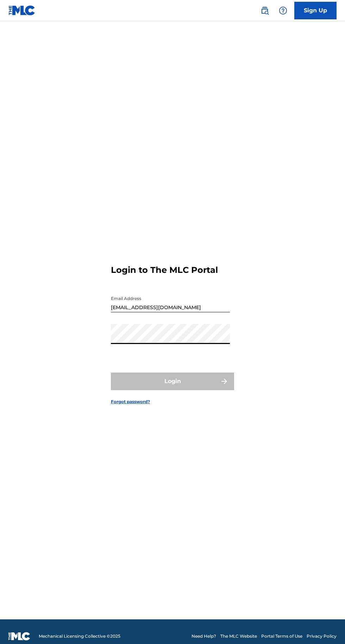 The image size is (345, 644). What do you see at coordinates (265, 11) in the screenshot?
I see `img: search` at bounding box center [265, 11].